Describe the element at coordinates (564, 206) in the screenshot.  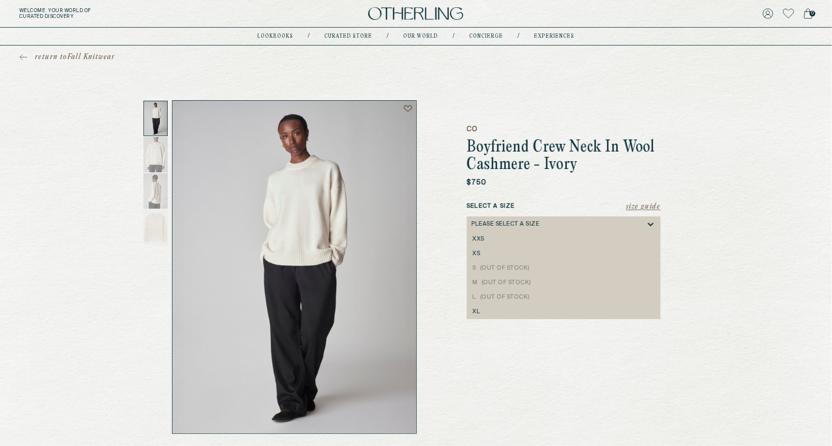
I see `label: Select a Size` at that location.